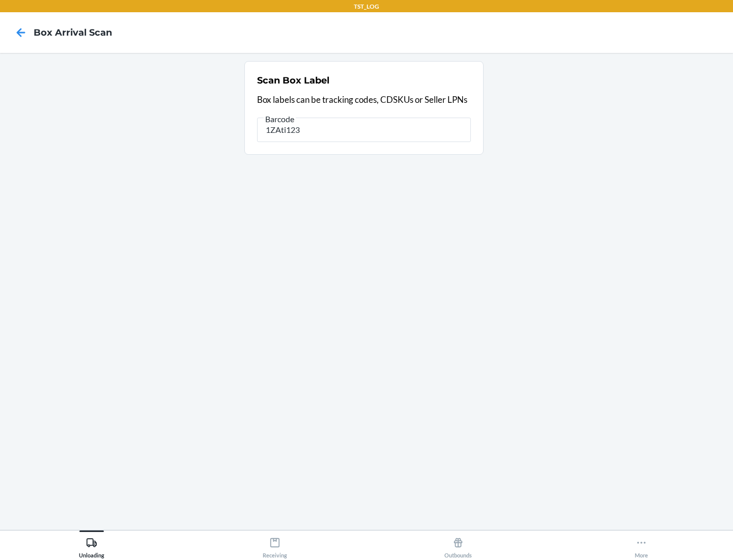  Describe the element at coordinates (293, 80) in the screenshot. I see `h2: Scan Box Label` at that location.